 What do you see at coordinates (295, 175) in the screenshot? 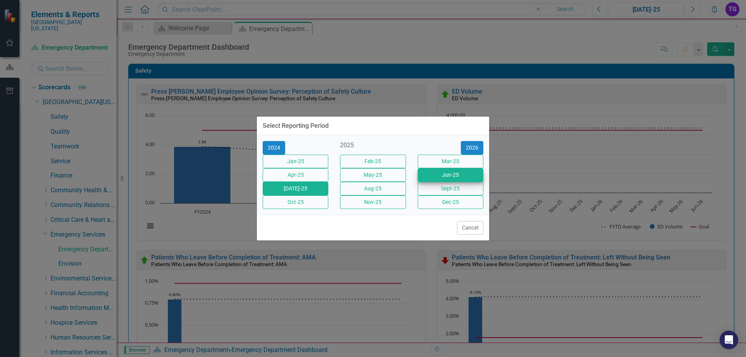
I see `button: Apr-25` at bounding box center [295, 175].